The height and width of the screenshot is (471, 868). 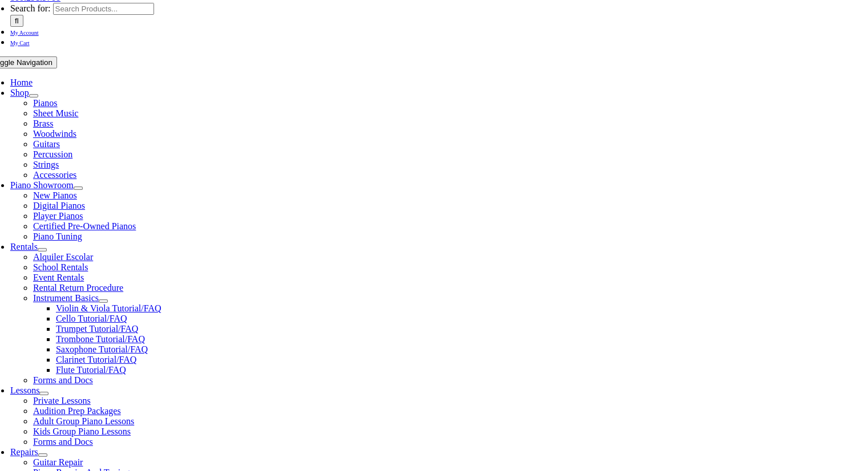 What do you see at coordinates (25, 33) in the screenshot?
I see `span: My Account` at bounding box center [25, 33].